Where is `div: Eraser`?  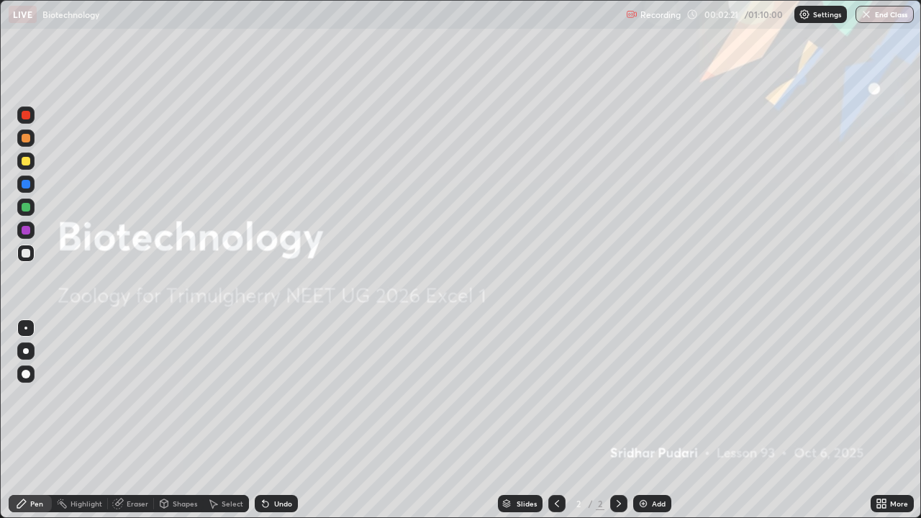 div: Eraser is located at coordinates (137, 504).